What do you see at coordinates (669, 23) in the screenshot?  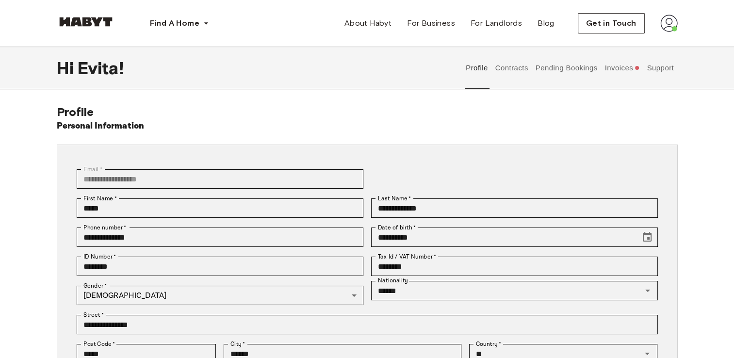 I see `img: avatar` at bounding box center [669, 23].